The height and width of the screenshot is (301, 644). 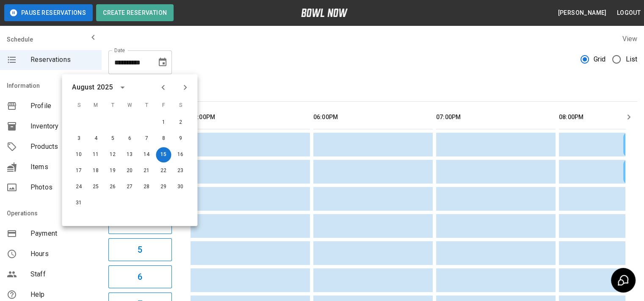 I want to click on button: Aug 26, 2025, so click(x=113, y=187).